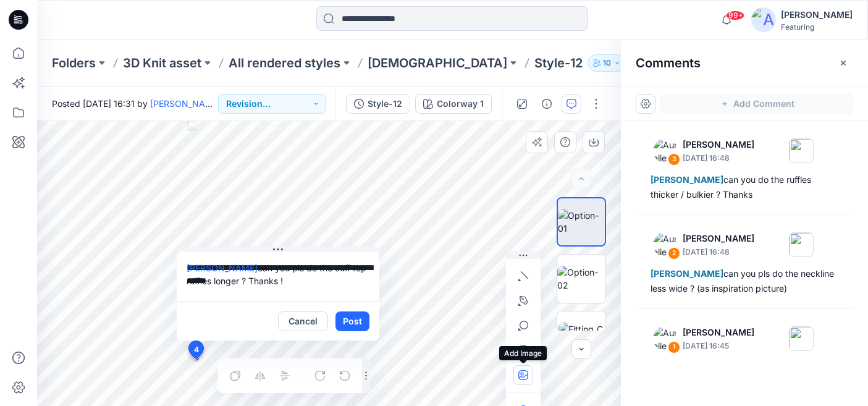  Describe the element at coordinates (606, 63) in the screenshot. I see `button: 10` at that location.